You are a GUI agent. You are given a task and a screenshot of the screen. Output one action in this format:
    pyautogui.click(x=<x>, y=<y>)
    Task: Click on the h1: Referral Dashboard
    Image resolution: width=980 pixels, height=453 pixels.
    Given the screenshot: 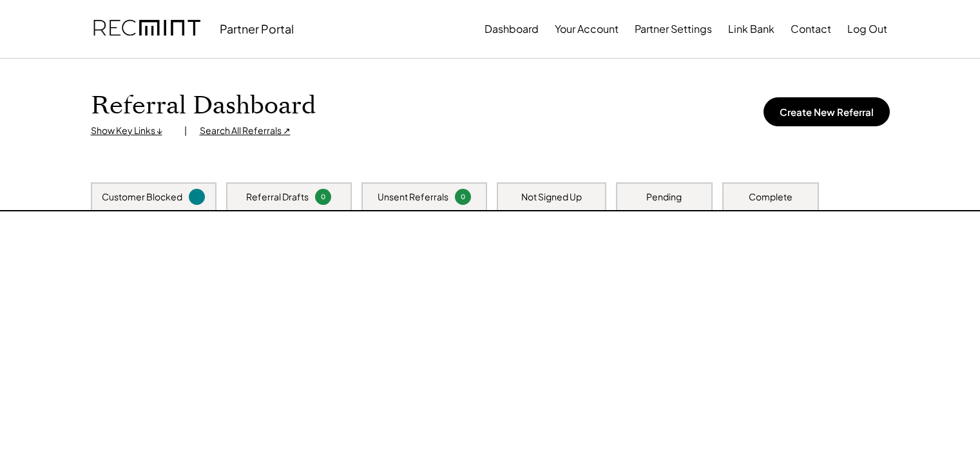 What is the action you would take?
    pyautogui.click(x=203, y=106)
    